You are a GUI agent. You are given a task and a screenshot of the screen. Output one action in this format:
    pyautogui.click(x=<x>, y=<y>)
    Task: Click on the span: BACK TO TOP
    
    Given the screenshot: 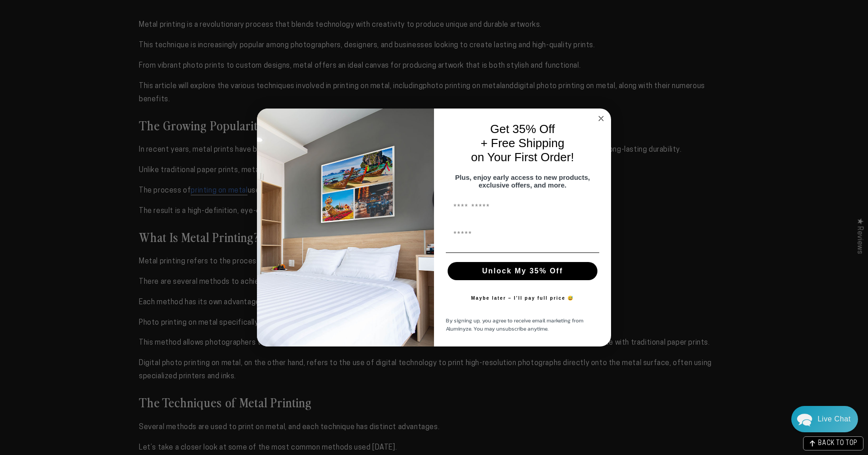 What is the action you would take?
    pyautogui.click(x=838, y=443)
    